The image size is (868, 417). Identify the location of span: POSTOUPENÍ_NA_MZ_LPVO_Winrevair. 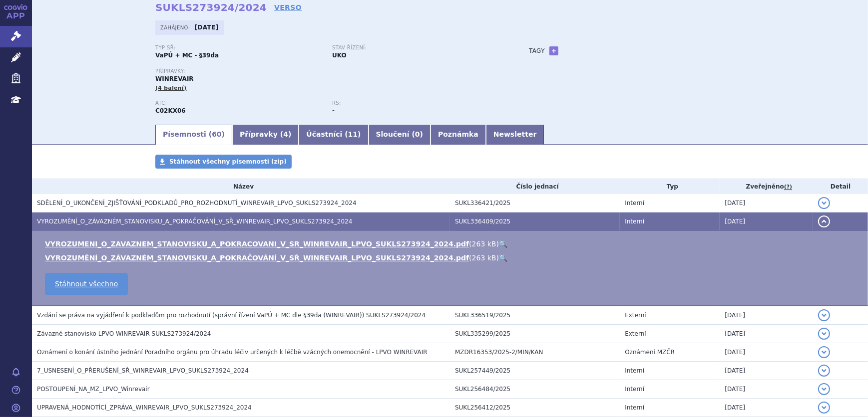
(93, 389).